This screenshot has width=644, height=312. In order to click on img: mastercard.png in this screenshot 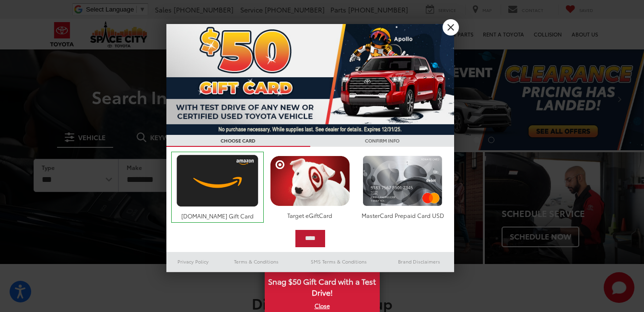, I will do `click(402, 181)`.